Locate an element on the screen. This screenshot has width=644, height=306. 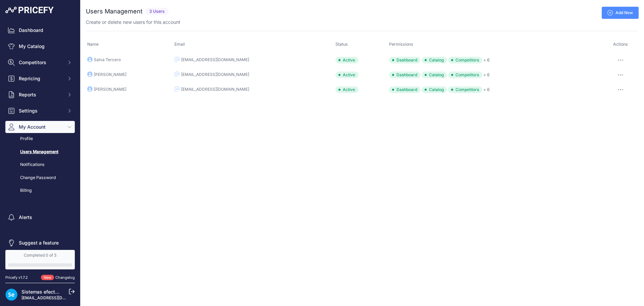
span: 3 Users is located at coordinates (157, 11).